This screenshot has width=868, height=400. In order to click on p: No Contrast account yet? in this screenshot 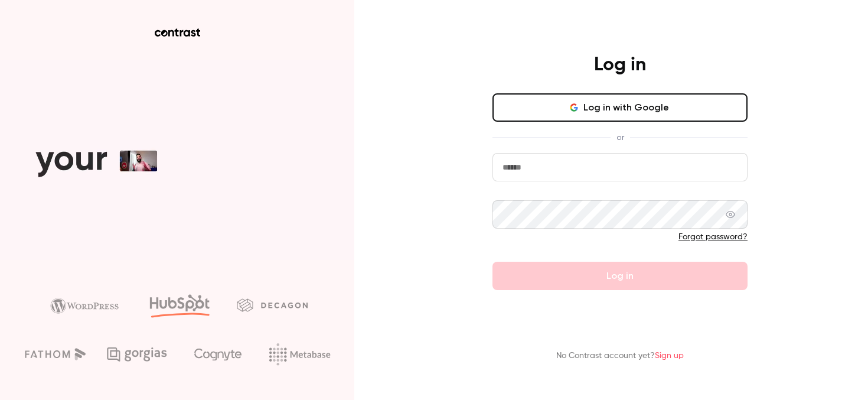, I will do `click(620, 356)`.